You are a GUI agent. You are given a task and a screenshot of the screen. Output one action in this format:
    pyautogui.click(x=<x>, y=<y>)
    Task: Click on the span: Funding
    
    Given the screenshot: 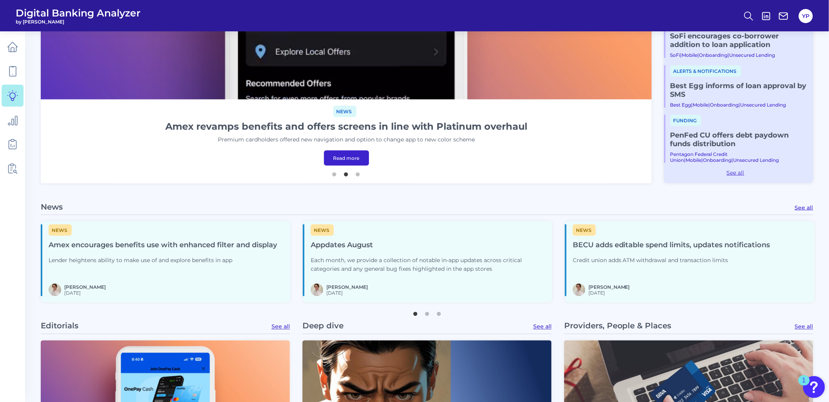 What is the action you would take?
    pyautogui.click(x=686, y=120)
    